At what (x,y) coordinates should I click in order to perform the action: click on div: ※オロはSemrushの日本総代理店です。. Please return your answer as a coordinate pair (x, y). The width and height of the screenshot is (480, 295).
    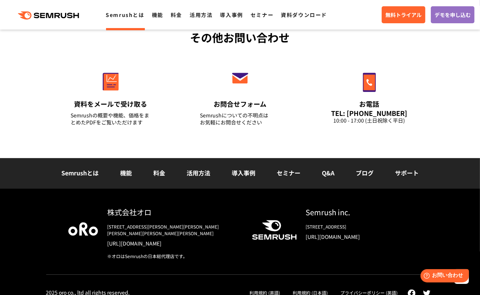
    Looking at the image, I should click on (174, 256).